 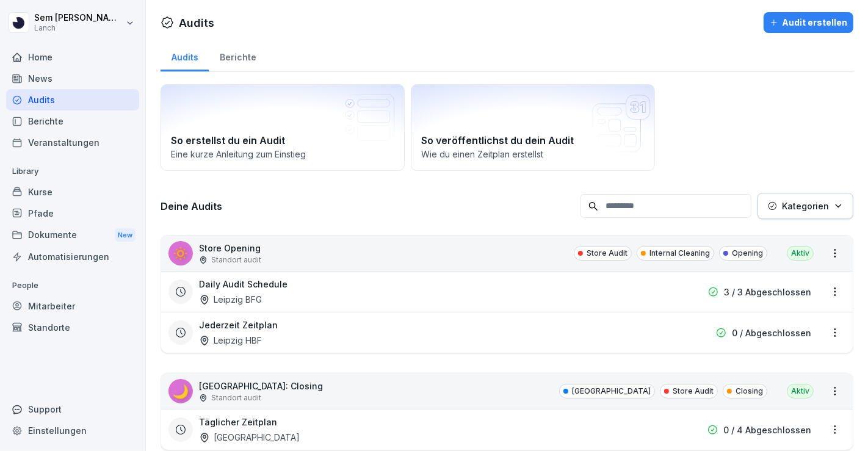 I want to click on h3: Daily Audit Schedule, so click(x=243, y=284).